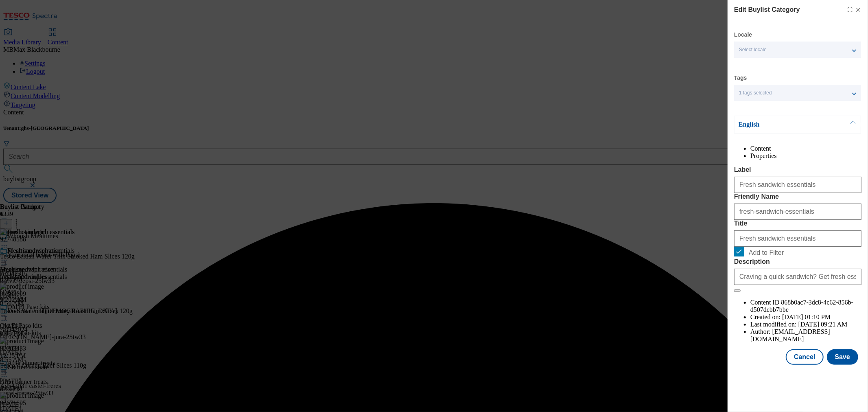  Describe the element at coordinates (805, 306) in the screenshot. I see `li: Content ID` at that location.